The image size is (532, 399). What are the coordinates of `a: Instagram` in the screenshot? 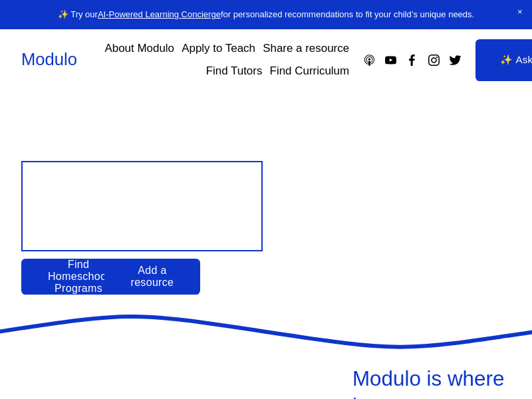 It's located at (434, 60).